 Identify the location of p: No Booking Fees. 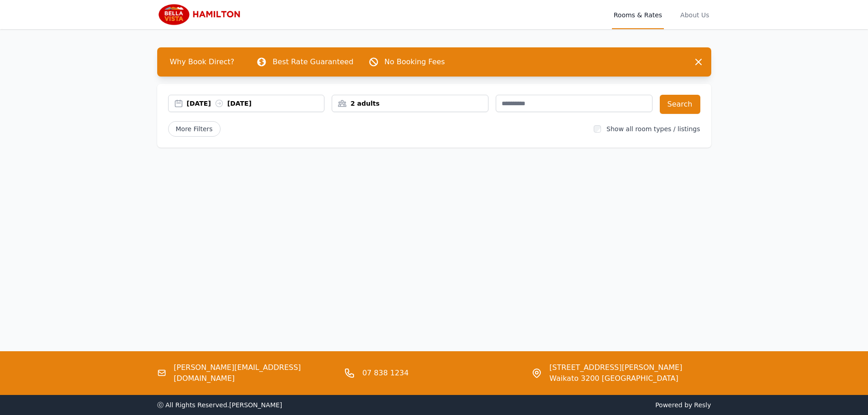
(414, 62).